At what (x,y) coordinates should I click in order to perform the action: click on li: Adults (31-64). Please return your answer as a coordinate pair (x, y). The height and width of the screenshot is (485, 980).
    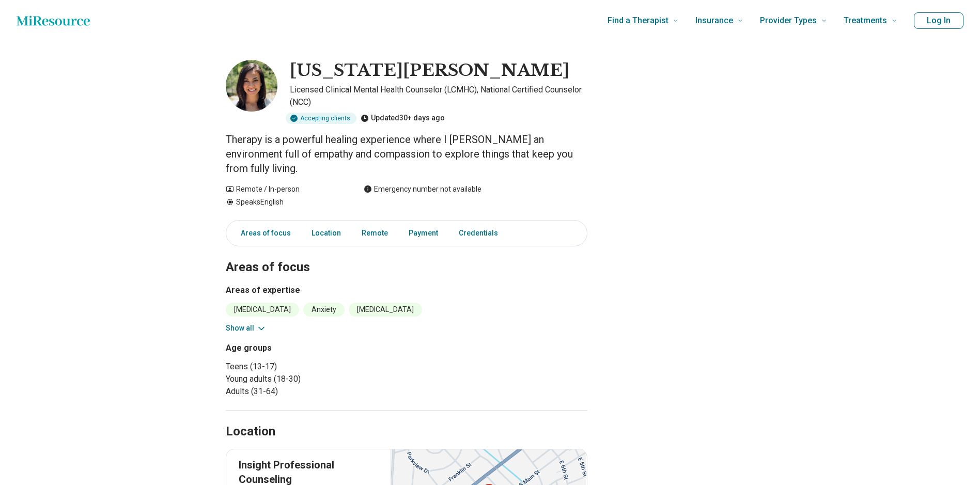
    Looking at the image, I should click on (314, 391).